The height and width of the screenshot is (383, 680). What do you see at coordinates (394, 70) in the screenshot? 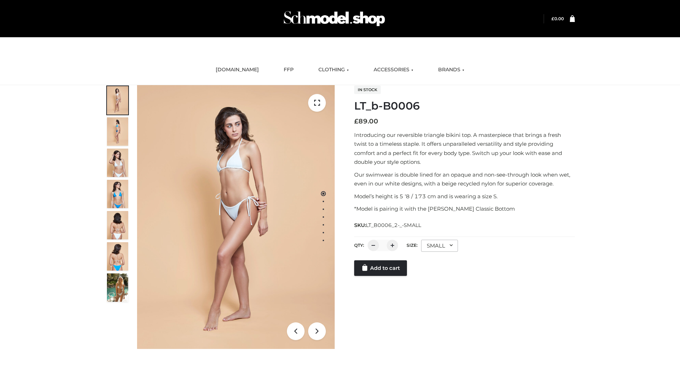
I see `a: ACCESSORIES` at bounding box center [394, 70].